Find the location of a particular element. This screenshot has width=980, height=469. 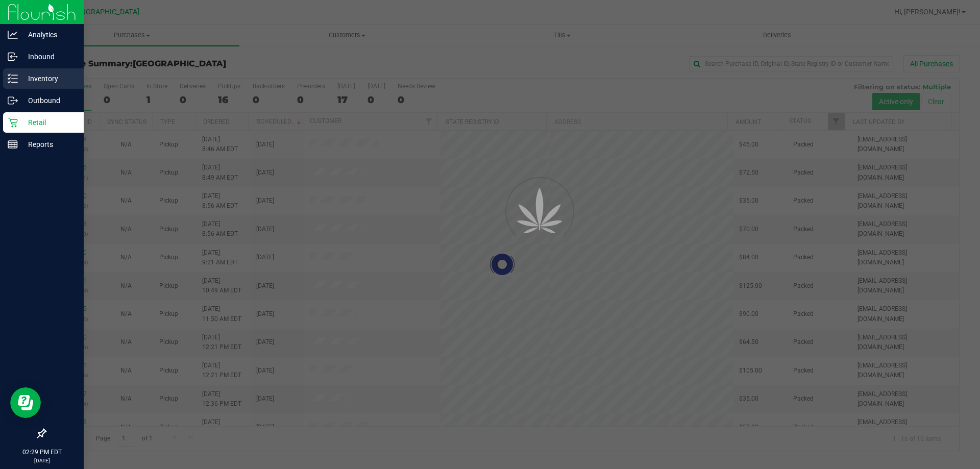

p: Retail is located at coordinates (48, 123).